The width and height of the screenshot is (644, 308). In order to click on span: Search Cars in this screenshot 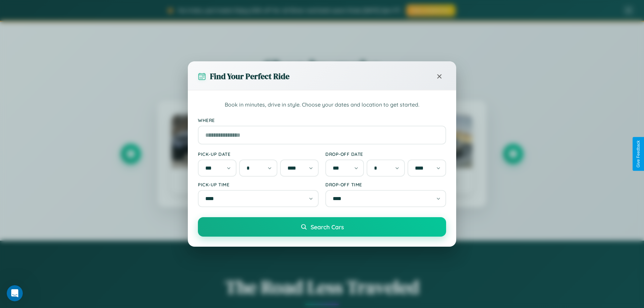, I will do `click(327, 227)`.